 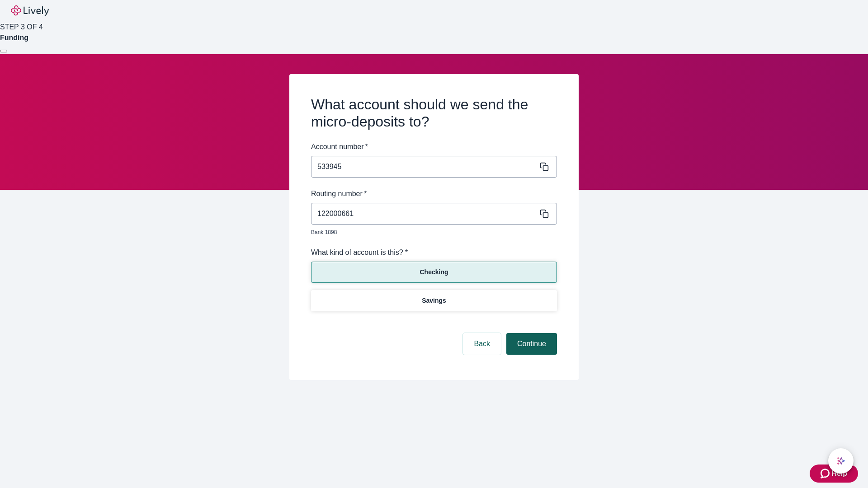 What do you see at coordinates (431, 232) in the screenshot?
I see `p: Bank 1898` at bounding box center [431, 232].